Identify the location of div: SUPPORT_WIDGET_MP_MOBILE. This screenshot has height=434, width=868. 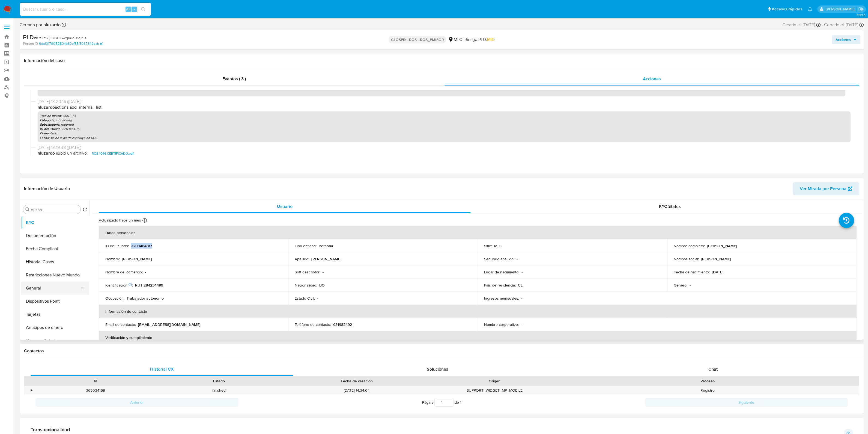
(494, 390).